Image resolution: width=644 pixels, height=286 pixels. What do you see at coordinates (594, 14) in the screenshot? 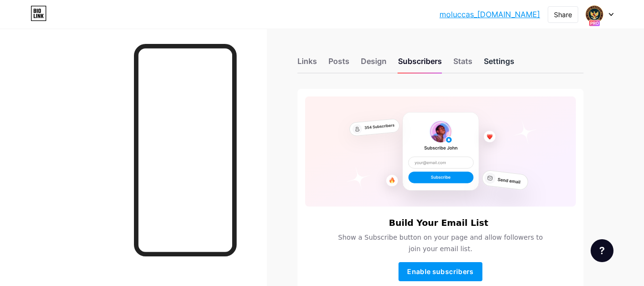
I see `img: SKP Ambon` at bounding box center [594, 14].